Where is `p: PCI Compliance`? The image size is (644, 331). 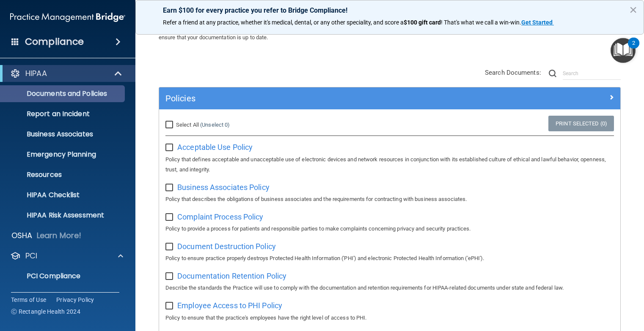
p: PCI Compliance is located at coordinates (63, 276).